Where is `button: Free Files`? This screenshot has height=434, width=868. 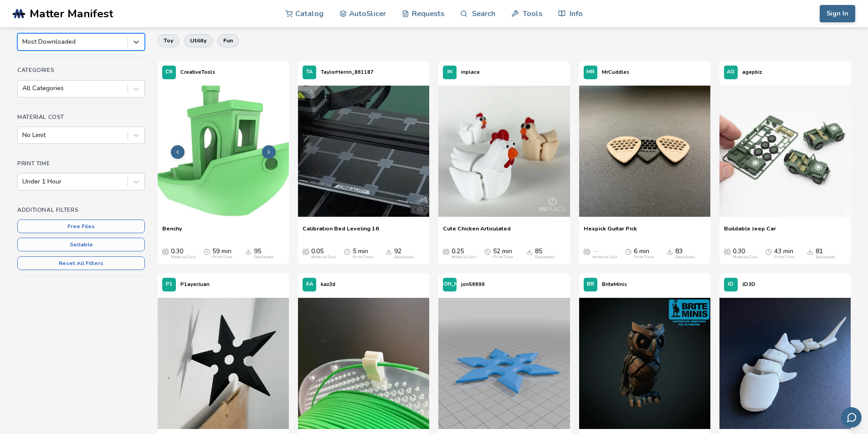
button: Free Files is located at coordinates (81, 226).